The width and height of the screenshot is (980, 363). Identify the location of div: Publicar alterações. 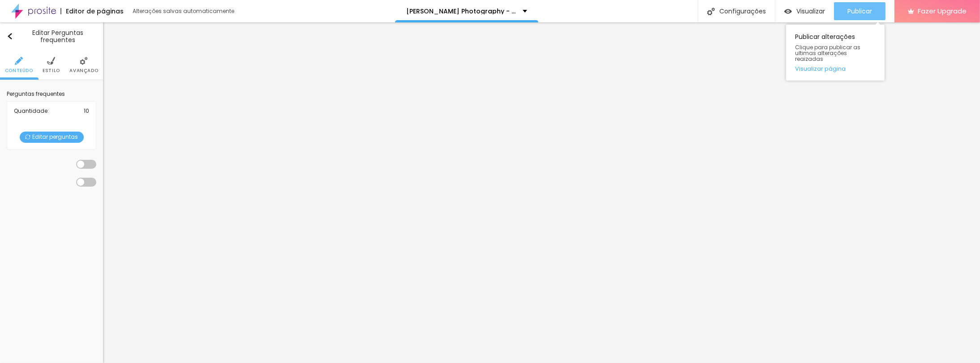
(835, 53).